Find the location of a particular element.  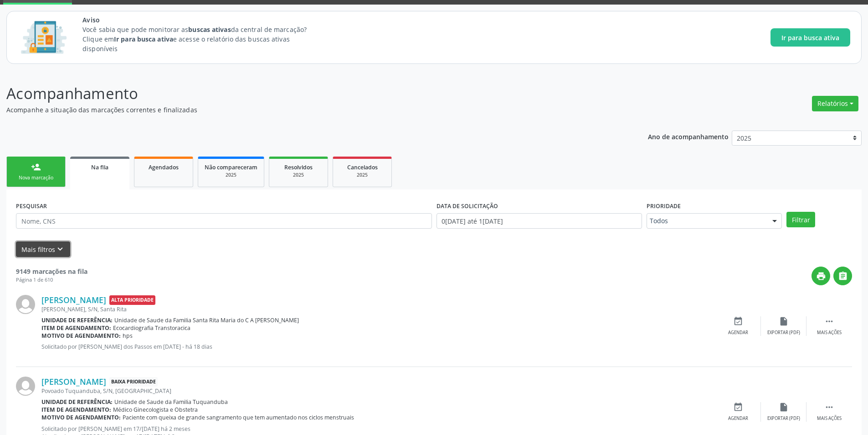

button: Mais filtroskeyboard_arrow_down is located at coordinates (43, 249).